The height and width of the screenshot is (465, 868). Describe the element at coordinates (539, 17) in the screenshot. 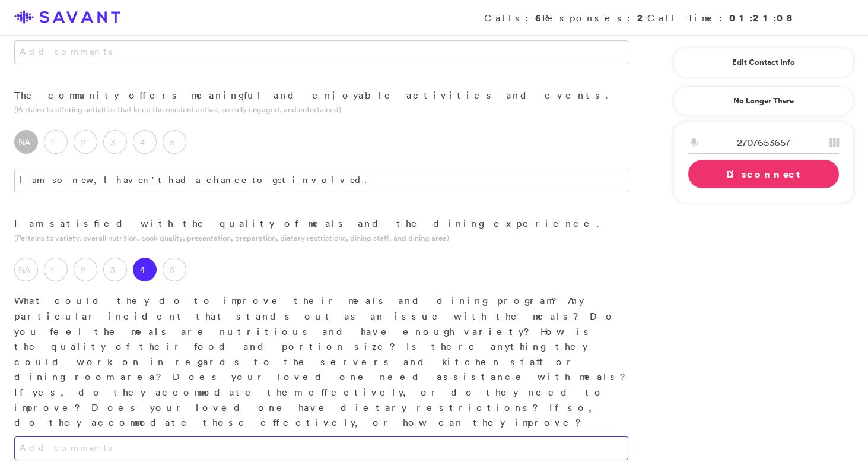

I see `strong: 6` at that location.